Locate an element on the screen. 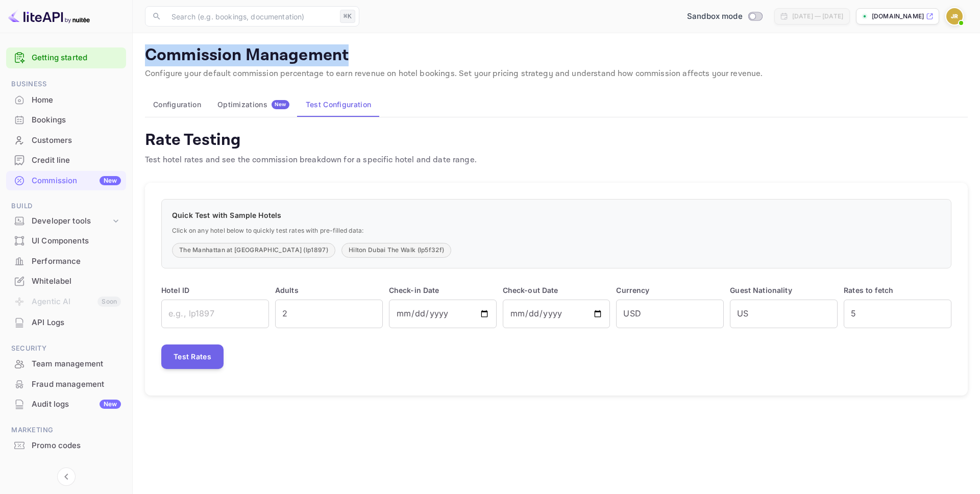  a: Credit line is located at coordinates (66, 160).